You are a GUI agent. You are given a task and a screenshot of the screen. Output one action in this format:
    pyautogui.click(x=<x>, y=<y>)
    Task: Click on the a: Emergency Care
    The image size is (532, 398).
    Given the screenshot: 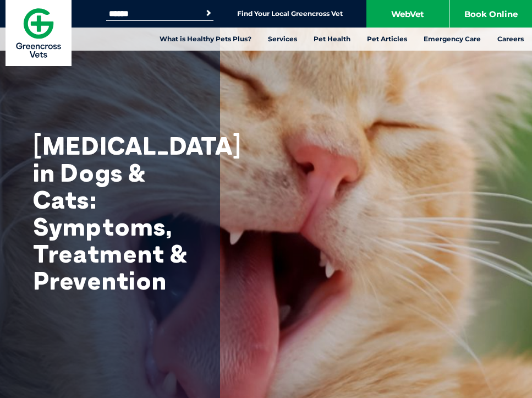 What is the action you would take?
    pyautogui.click(x=452, y=39)
    